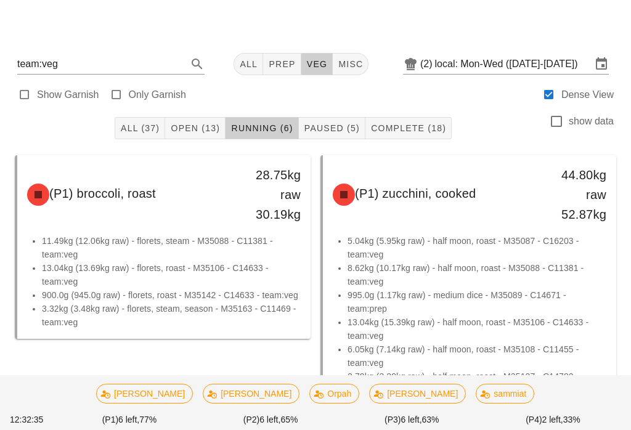 This screenshot has height=430, width=631. What do you see at coordinates (272, 195) in the screenshot?
I see `div: 28.75kg raw 30.19kg` at bounding box center [272, 195].